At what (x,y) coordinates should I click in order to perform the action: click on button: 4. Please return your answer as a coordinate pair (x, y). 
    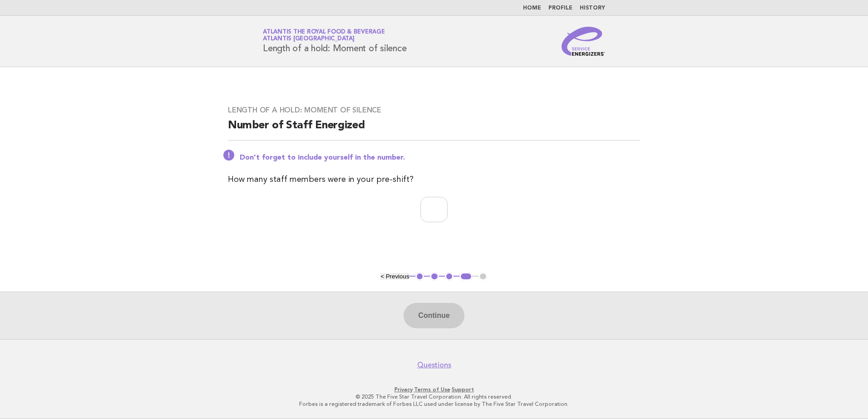
    Looking at the image, I should click on (465, 276).